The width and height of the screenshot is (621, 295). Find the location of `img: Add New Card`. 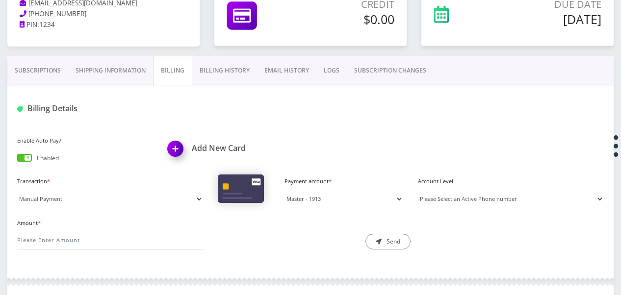

img: Add New Card is located at coordinates (177, 152).